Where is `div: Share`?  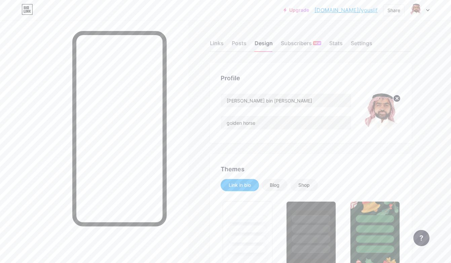
div: Share is located at coordinates (394, 10).